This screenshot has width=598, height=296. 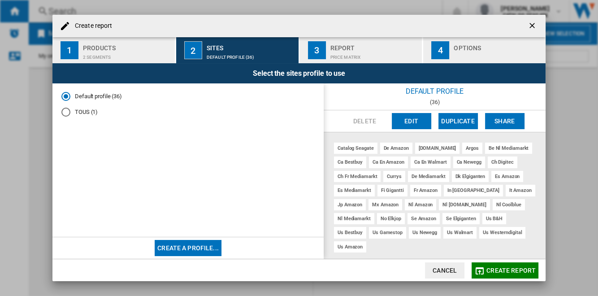 What do you see at coordinates (472, 148) in the screenshot?
I see `div: argos` at bounding box center [472, 148].